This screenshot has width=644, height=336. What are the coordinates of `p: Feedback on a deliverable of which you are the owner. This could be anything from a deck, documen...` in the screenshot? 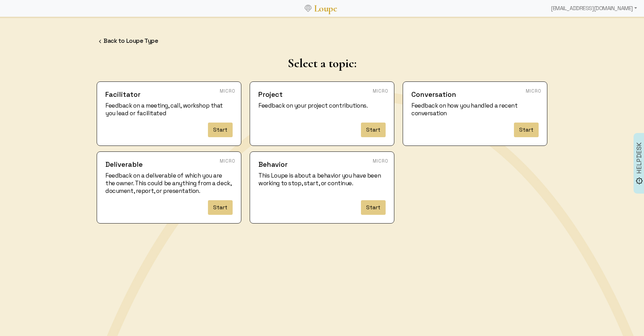 It's located at (169, 183).